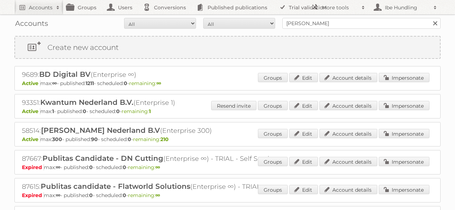 This screenshot has width=455, height=210. Describe the element at coordinates (164, 140) in the screenshot. I see `strong: 210` at that location.